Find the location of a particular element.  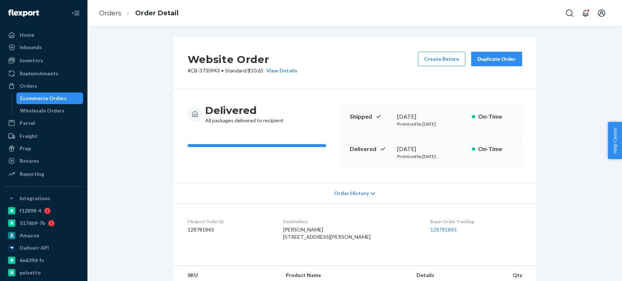

button: Open notifications is located at coordinates (586, 13).